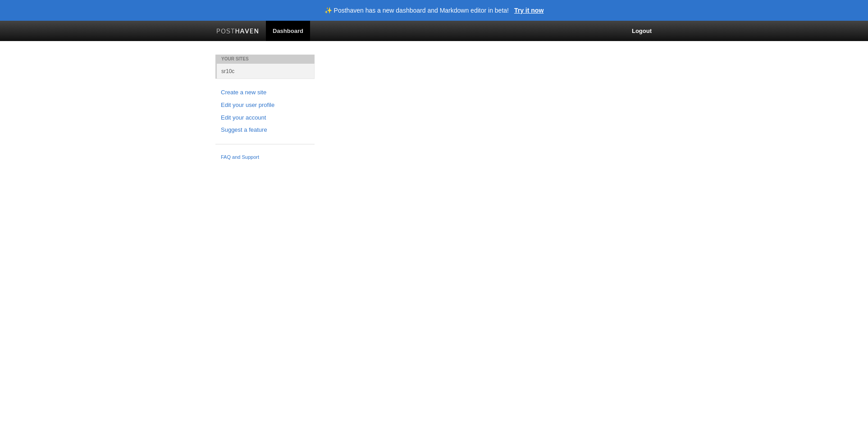 The width and height of the screenshot is (868, 439). I want to click on a: Edit your account, so click(265, 117).